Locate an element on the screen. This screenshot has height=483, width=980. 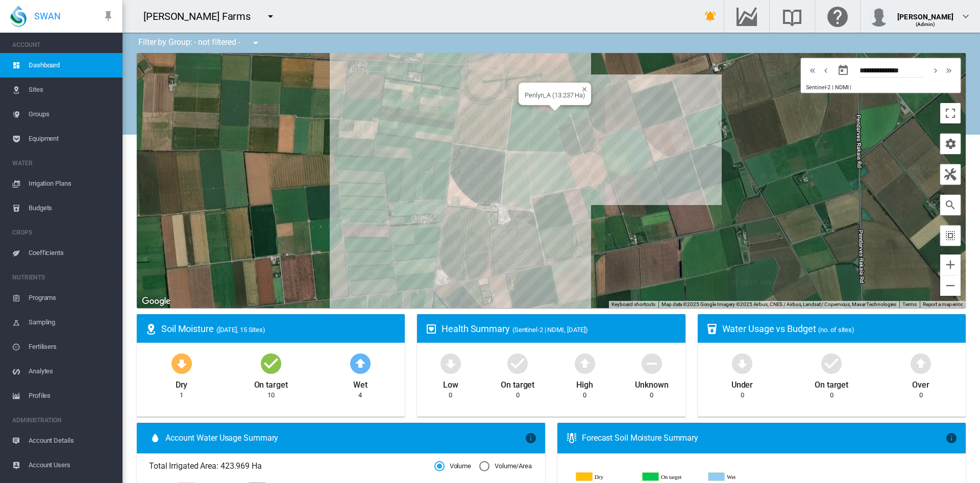
md-icon: icon-magnify is located at coordinates (950, 205).